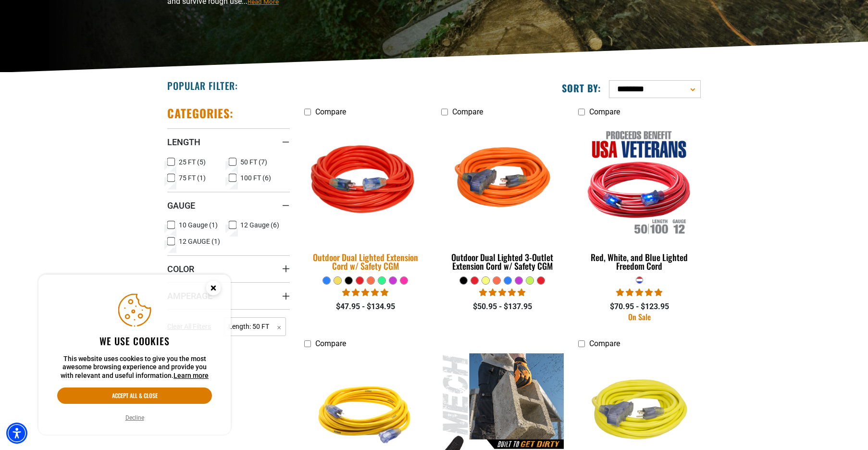 This screenshot has height=450, width=868. I want to click on span: Color, so click(180, 269).